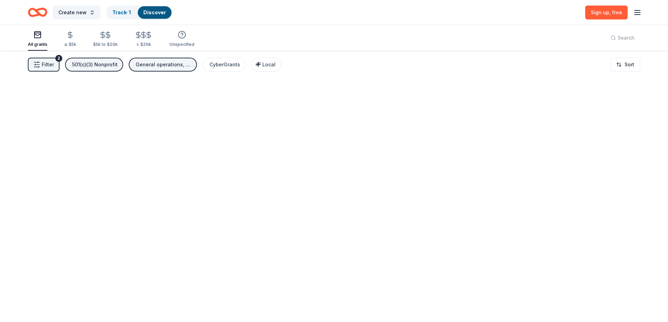 The image size is (668, 322). I want to click on button: Track· 1Discover, so click(139, 13).